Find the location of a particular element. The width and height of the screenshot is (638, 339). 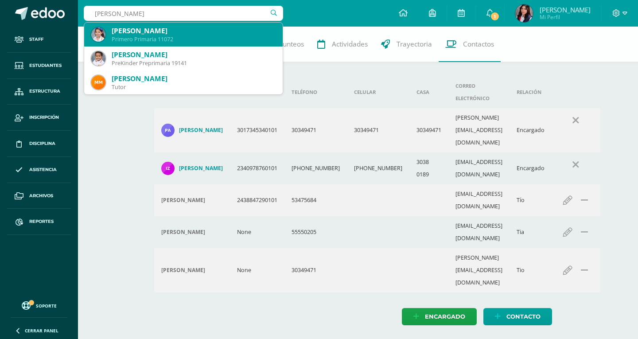

span: Punteos is located at coordinates (291, 44).